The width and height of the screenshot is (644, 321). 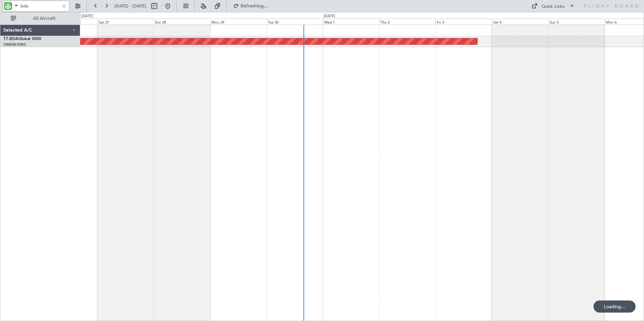 What do you see at coordinates (576, 21) in the screenshot?
I see `div: Sun 5` at bounding box center [576, 21].